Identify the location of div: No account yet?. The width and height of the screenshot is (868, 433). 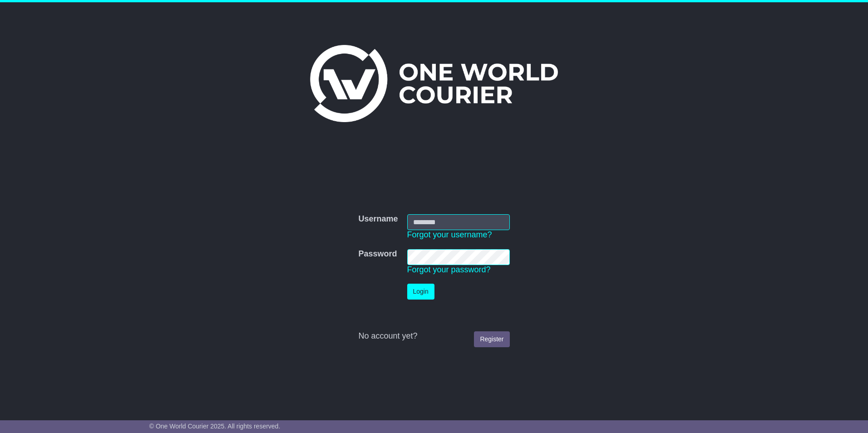
(434, 336).